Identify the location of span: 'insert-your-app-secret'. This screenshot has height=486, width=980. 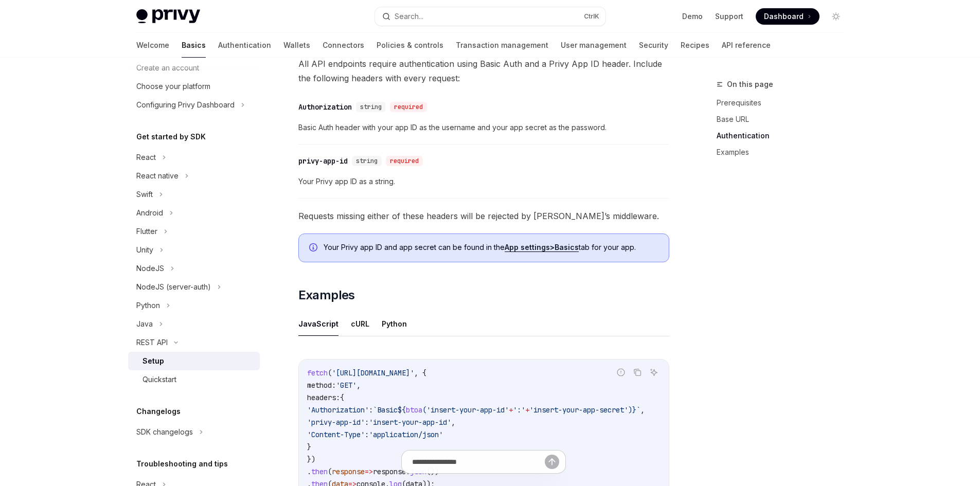
(579, 410).